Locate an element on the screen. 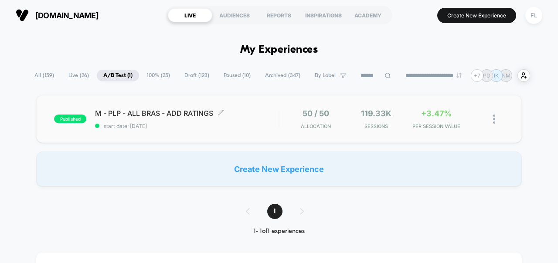  div: + 7 is located at coordinates (477, 75).